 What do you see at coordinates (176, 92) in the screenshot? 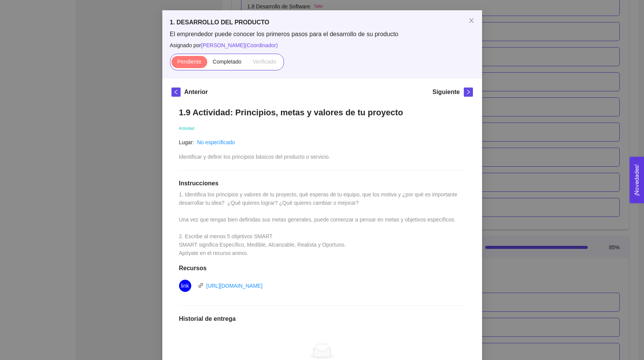
I see `span: left` at bounding box center [176, 92].